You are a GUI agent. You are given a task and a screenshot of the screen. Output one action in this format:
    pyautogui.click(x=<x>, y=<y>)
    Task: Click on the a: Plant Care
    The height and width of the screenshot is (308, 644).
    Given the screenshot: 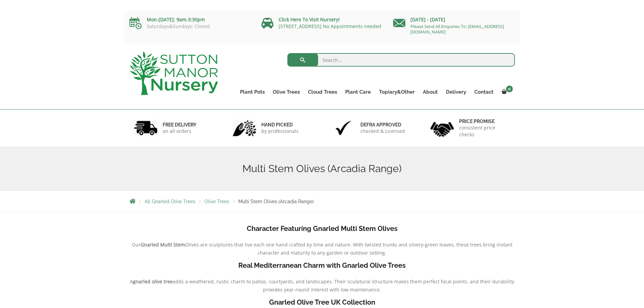 What is the action you would take?
    pyautogui.click(x=358, y=92)
    